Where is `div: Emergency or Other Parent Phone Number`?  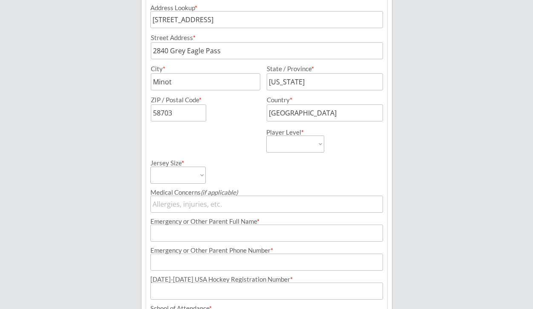
div: Emergency or Other Parent Phone Number is located at coordinates (267, 250).